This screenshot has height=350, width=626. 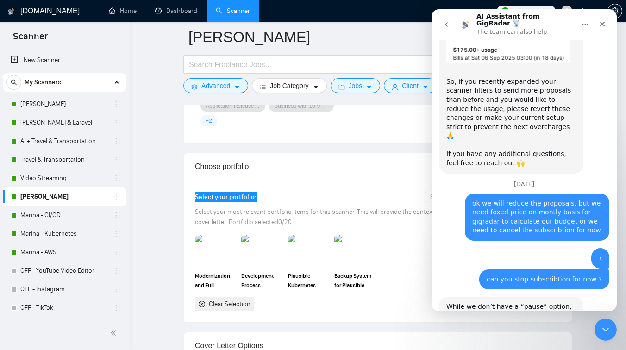 What do you see at coordinates (216, 86) in the screenshot?
I see `button: settingAdvancedcaret-down` at bounding box center [216, 86].